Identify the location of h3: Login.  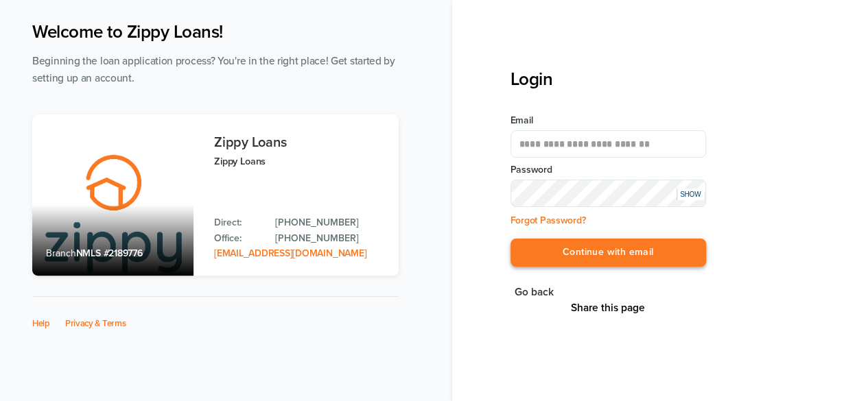
(608, 79).